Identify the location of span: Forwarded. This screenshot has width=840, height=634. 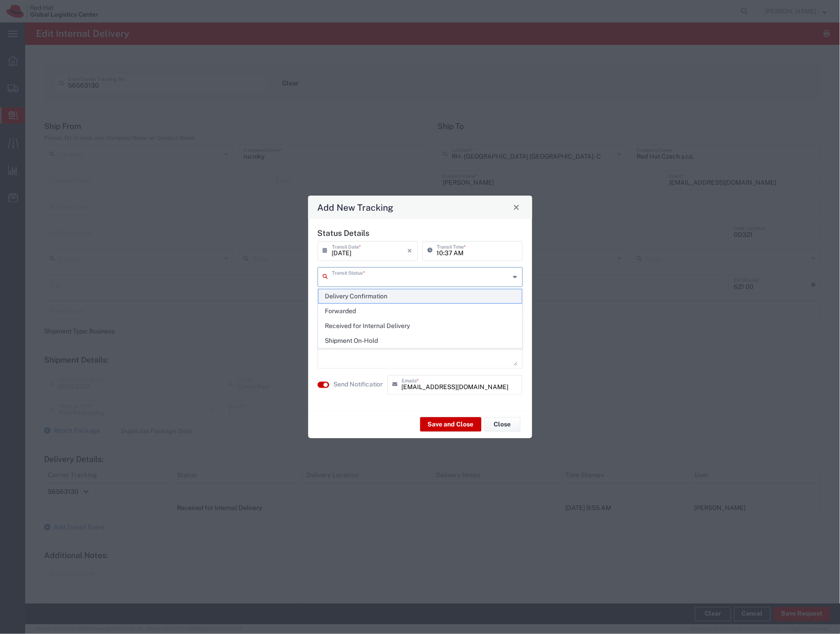
(420, 311).